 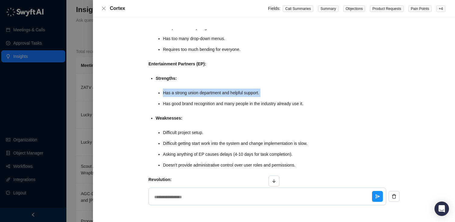 I want to click on li: Has good brand recognition and many people in the industry already use it., so click(x=256, y=104).